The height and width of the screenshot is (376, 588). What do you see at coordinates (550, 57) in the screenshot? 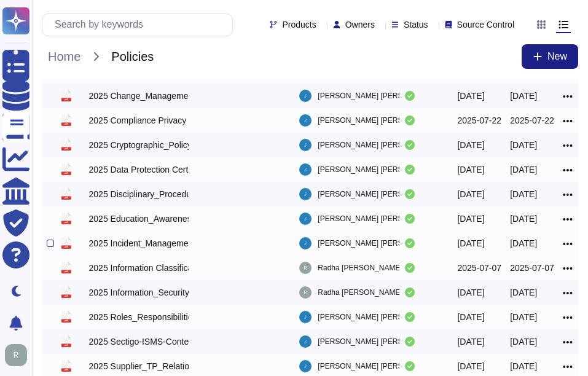
I see `button: New` at bounding box center [550, 57].